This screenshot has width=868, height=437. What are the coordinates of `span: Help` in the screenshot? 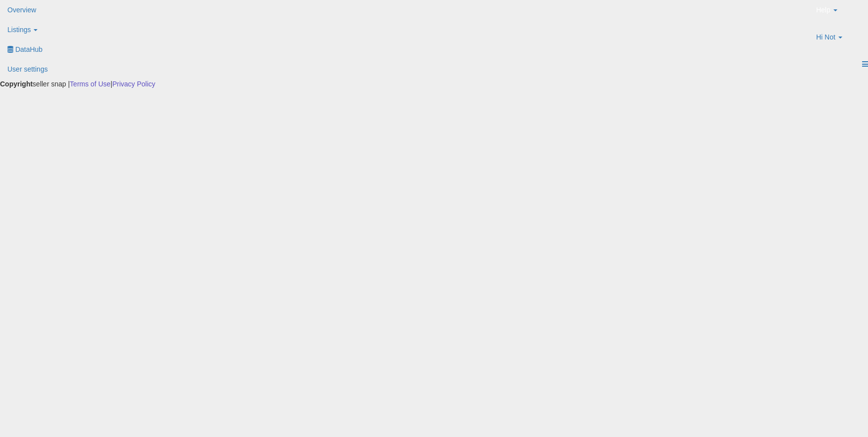 It's located at (823, 10).